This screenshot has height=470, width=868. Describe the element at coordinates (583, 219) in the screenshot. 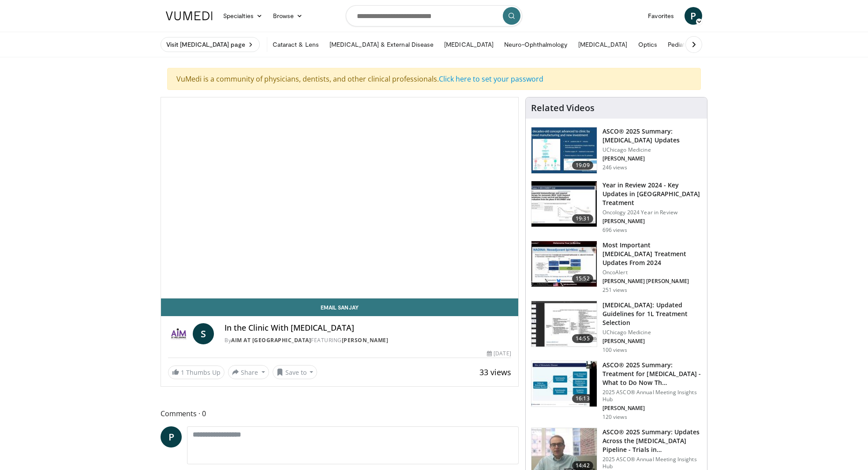

I see `span: 19:31` at that location.